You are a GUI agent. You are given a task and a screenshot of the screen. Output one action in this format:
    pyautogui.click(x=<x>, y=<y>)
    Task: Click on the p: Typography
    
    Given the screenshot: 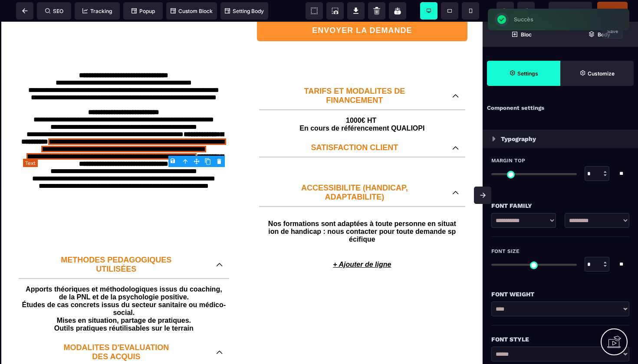 What is the action you would take?
    pyautogui.click(x=518, y=139)
    